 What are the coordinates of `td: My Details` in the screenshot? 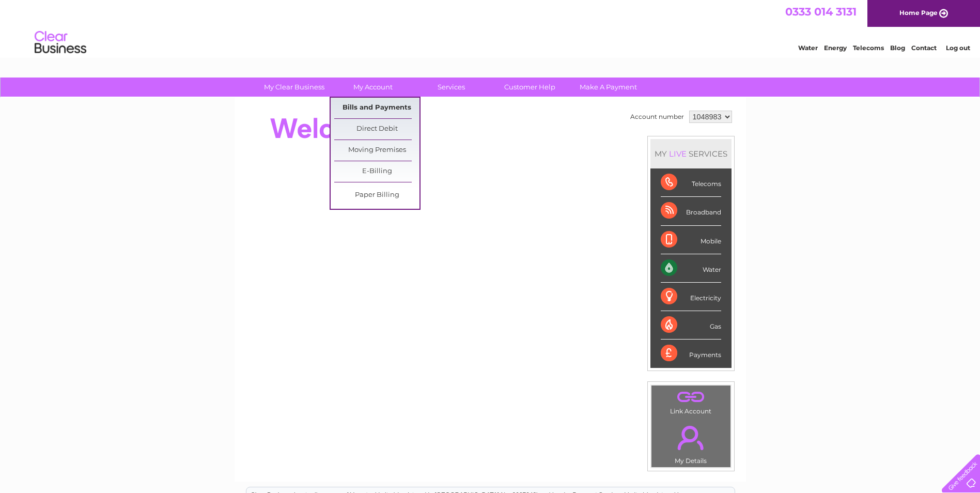 It's located at (690, 442).